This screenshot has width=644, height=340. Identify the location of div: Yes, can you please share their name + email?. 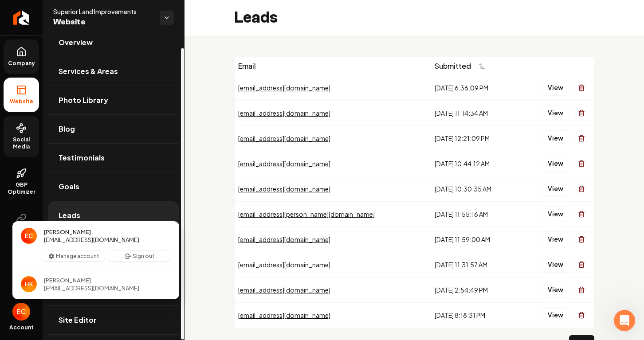
(76, 247).